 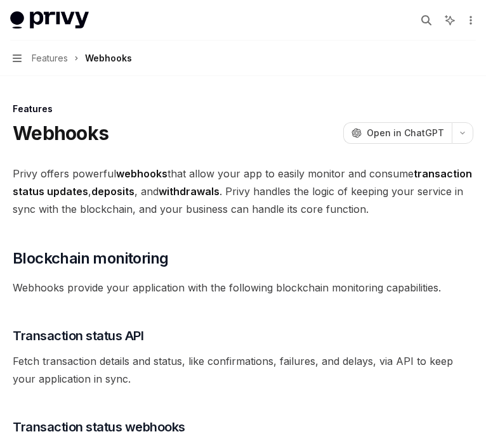 What do you see at coordinates (49, 20) in the screenshot?
I see `img: light logo` at bounding box center [49, 20].